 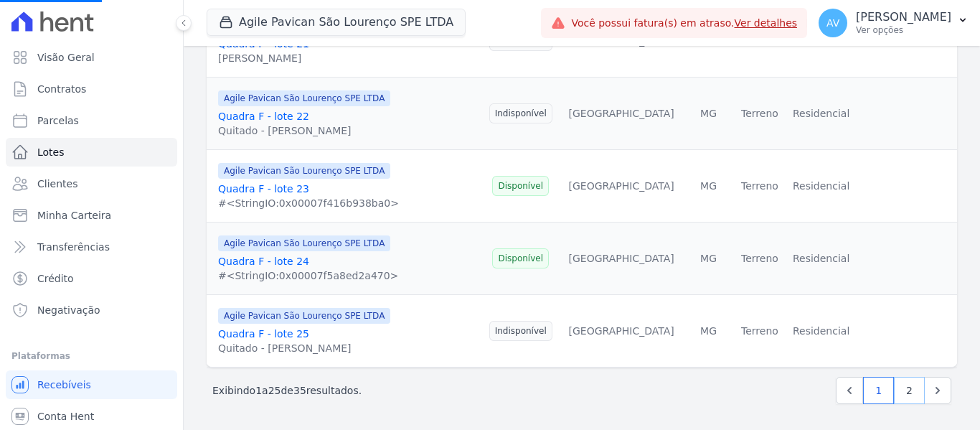 What do you see at coordinates (909, 390) in the screenshot?
I see `a: 2` at bounding box center [909, 390].